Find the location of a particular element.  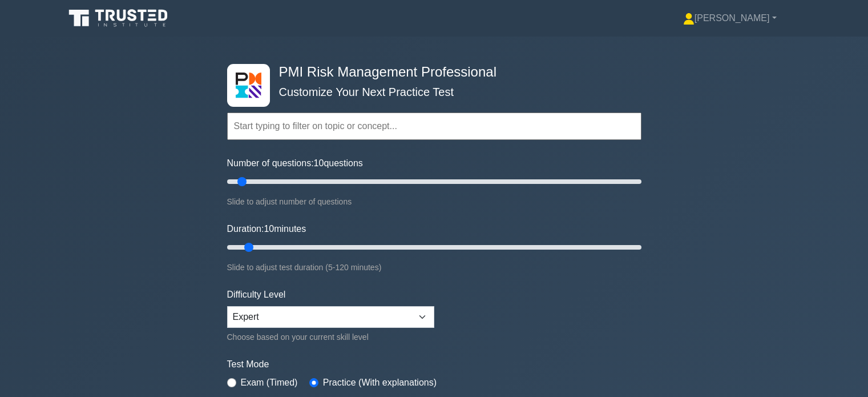

div: Slide to adjust number of questions is located at coordinates (434, 202).